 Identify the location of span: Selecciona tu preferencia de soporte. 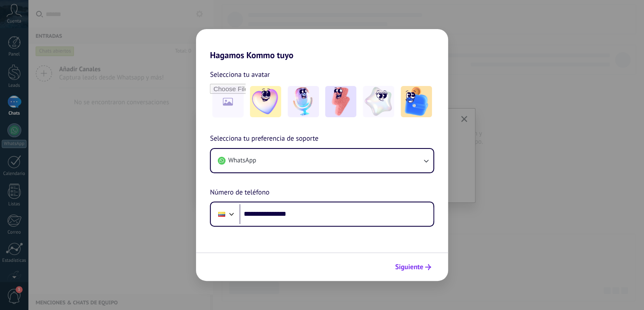
(264, 139).